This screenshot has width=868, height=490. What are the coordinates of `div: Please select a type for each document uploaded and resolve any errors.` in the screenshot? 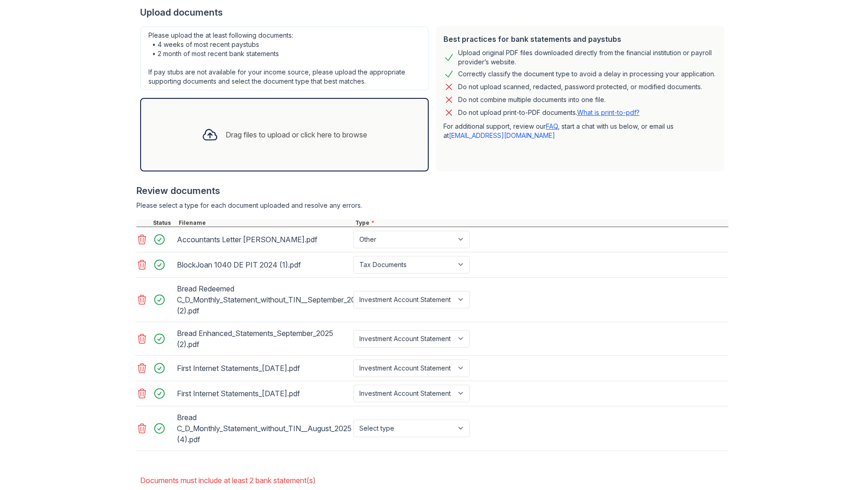 It's located at (432, 206).